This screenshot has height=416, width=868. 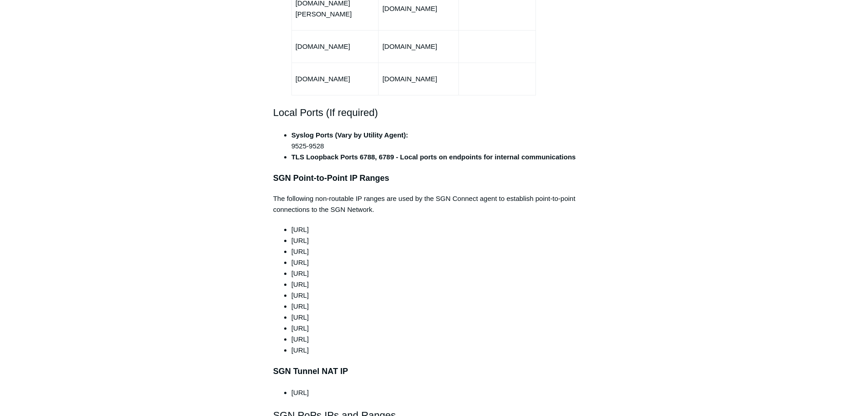 I want to click on h3: SGN Point-to-Point IP Ranges, so click(x=434, y=178).